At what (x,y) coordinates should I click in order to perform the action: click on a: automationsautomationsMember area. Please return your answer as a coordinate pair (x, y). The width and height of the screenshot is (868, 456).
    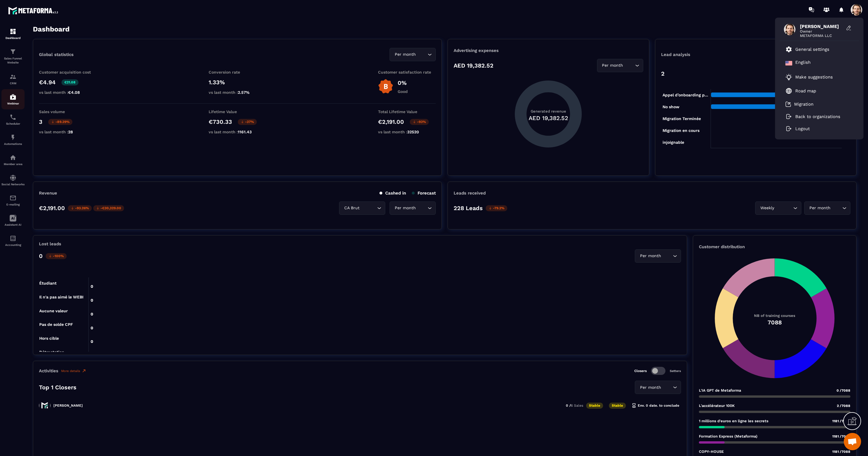
    Looking at the image, I should click on (13, 160).